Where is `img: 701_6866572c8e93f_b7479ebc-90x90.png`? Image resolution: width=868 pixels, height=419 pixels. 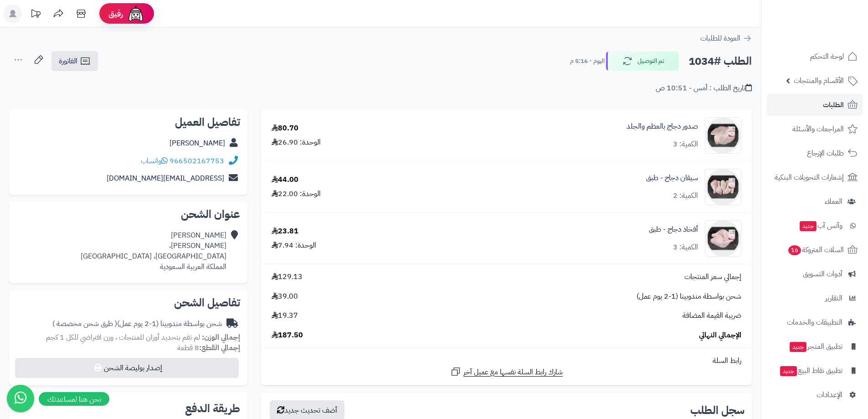 img: 701_6866572c8e93f_b7479ebc-90x90.png is located at coordinates (724, 239).